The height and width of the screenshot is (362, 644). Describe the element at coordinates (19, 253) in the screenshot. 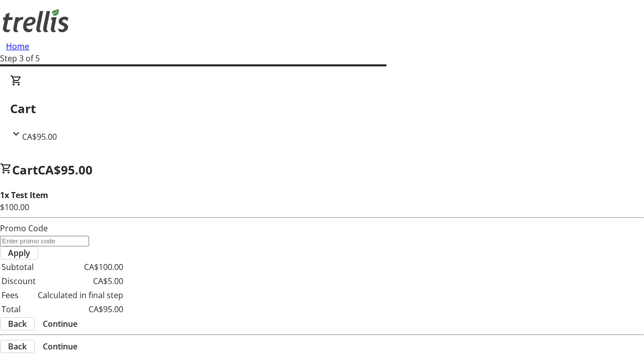

I see `span: Apply` at that location.